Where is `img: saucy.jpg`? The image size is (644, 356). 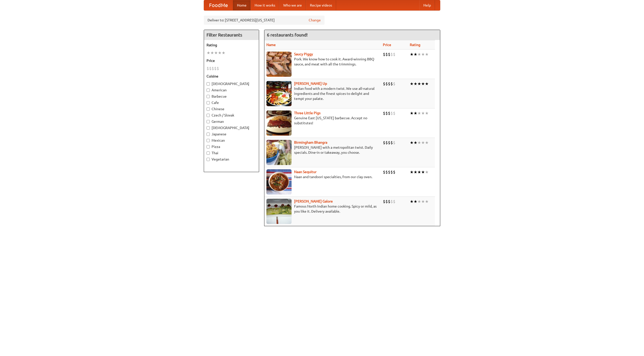 img: saucy.jpg is located at coordinates (279, 64).